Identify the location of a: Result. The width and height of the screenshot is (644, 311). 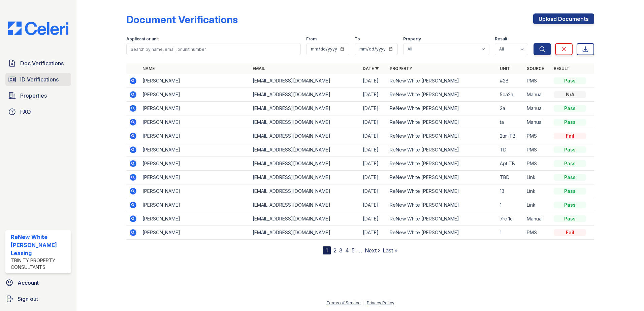
(561, 68).